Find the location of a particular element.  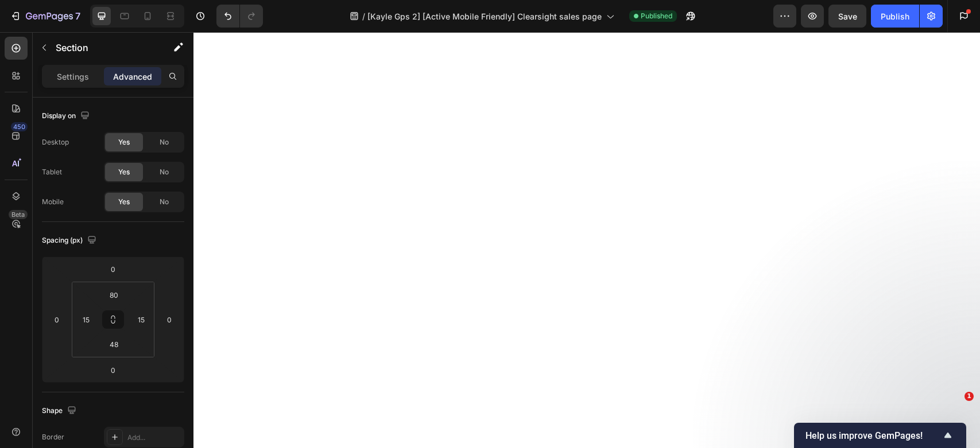

input: 48px is located at coordinates (114, 345).